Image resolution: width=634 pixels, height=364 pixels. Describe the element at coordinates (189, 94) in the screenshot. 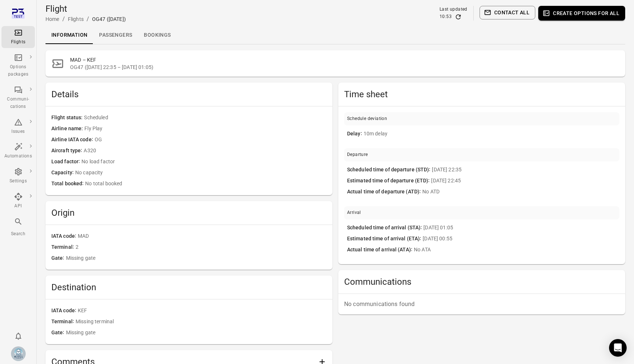

I see `h2: Details` at that location.